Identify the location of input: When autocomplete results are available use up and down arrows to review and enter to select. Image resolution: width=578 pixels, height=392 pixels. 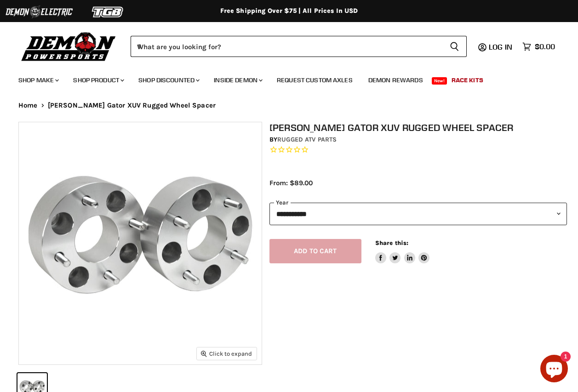
(286, 47).